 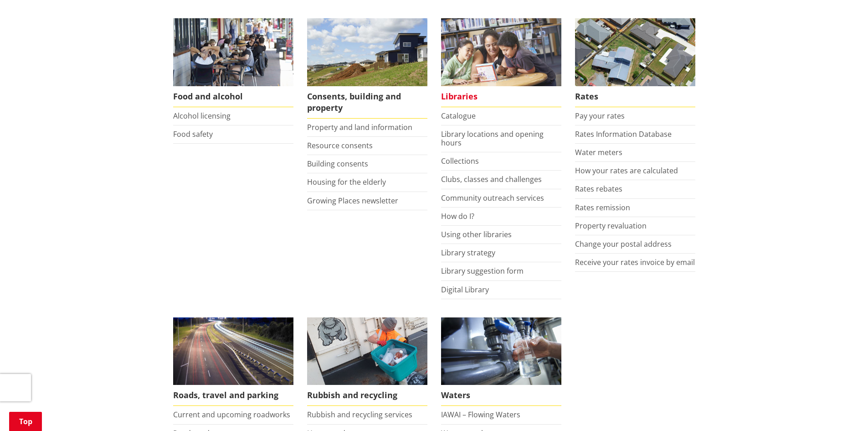 What do you see at coordinates (233, 52) in the screenshot?
I see `img: Food and Alcohol in the Waikato` at bounding box center [233, 52].